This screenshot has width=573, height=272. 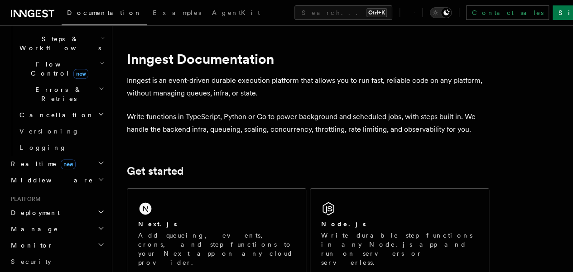 I want to click on p: Write durable step functions in any Node.js app and run on servers or serverless., so click(x=400, y=249).